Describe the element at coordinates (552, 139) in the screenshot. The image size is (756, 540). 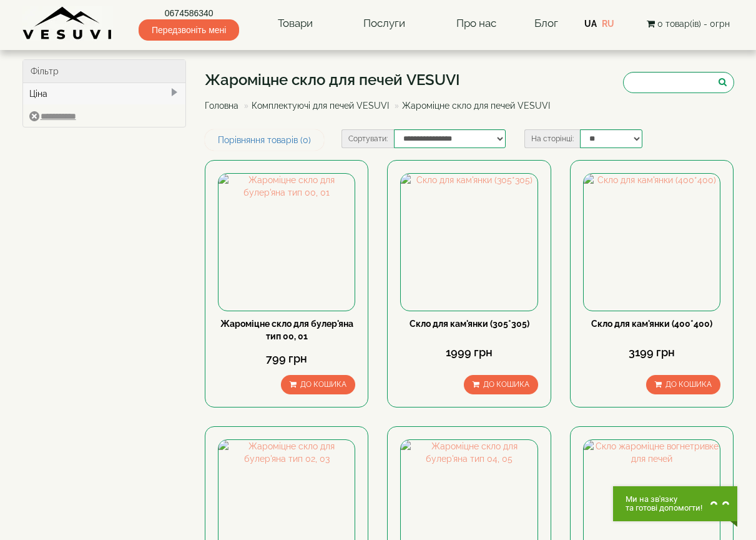
I see `label: На сторінці:` at that location.